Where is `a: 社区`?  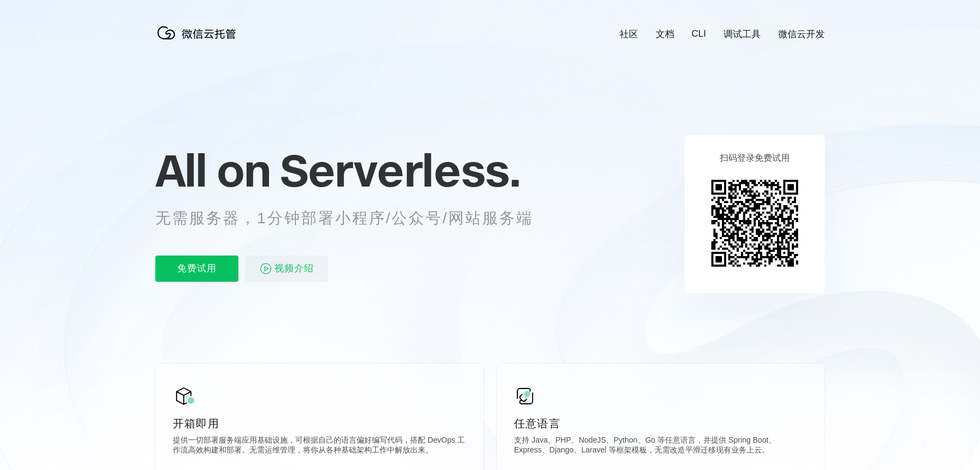 a: 社区 is located at coordinates (629, 34).